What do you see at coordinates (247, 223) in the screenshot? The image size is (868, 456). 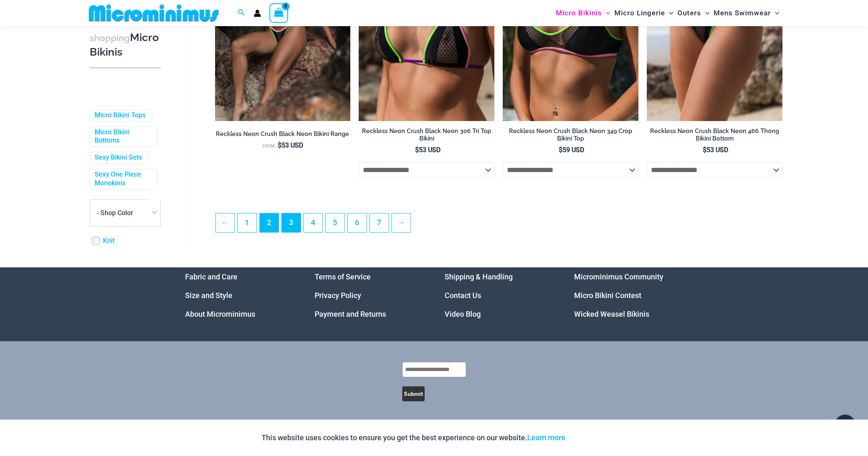 I see `a: Page 1` at bounding box center [247, 223].